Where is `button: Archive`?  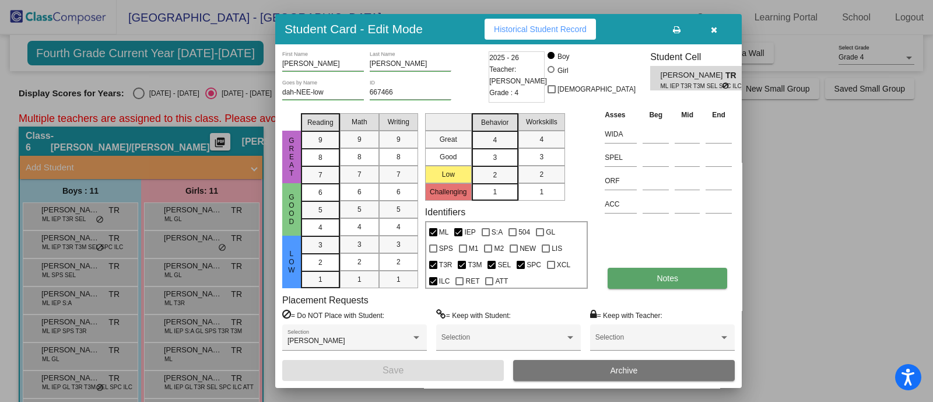
button: Archive is located at coordinates (624, 370).